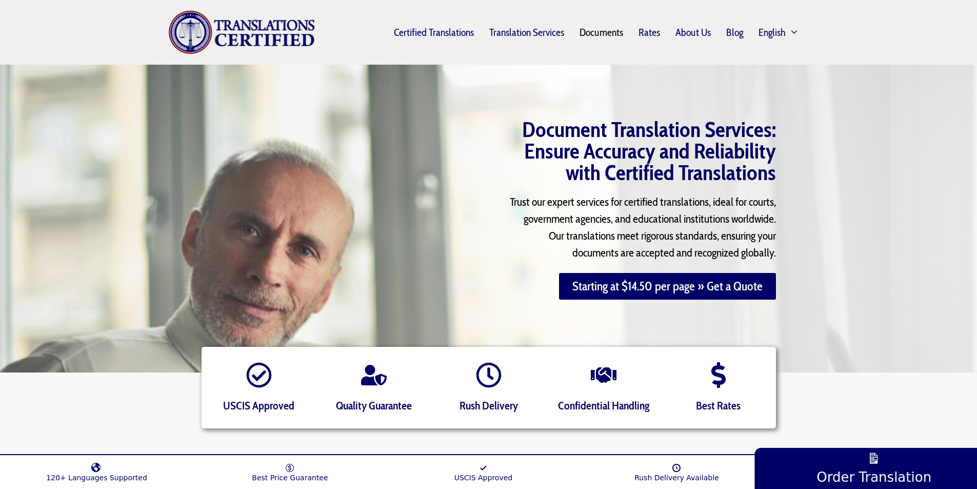 The image size is (977, 489). Describe the element at coordinates (489, 405) in the screenshot. I see `span: Rush Delivery` at that location.